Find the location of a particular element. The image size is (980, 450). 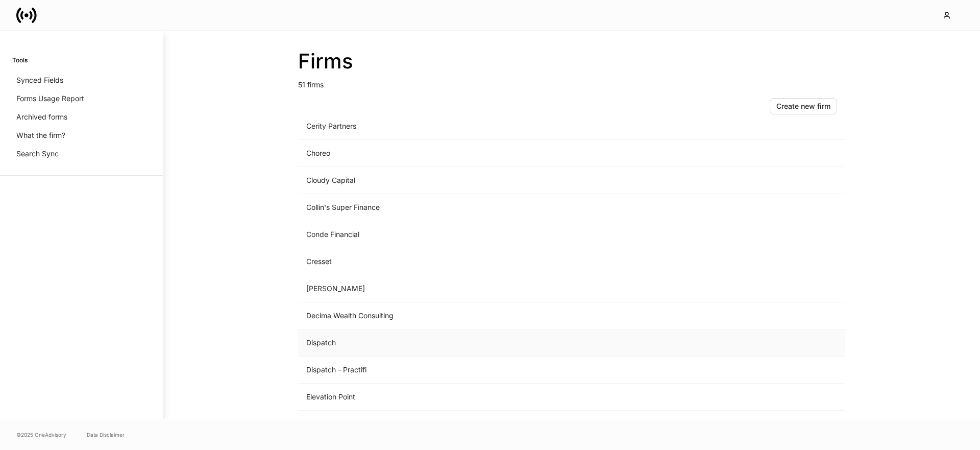

td: Conde Financial is located at coordinates (487, 235).